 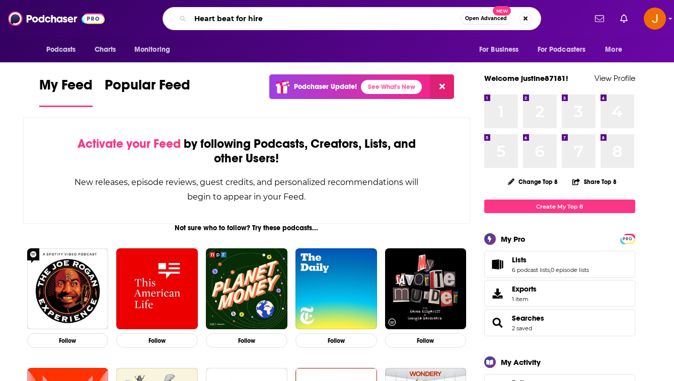 What do you see at coordinates (56, 19) in the screenshot?
I see `a: Podchaser - Follow, Share and Rate Podcasts` at bounding box center [56, 19].